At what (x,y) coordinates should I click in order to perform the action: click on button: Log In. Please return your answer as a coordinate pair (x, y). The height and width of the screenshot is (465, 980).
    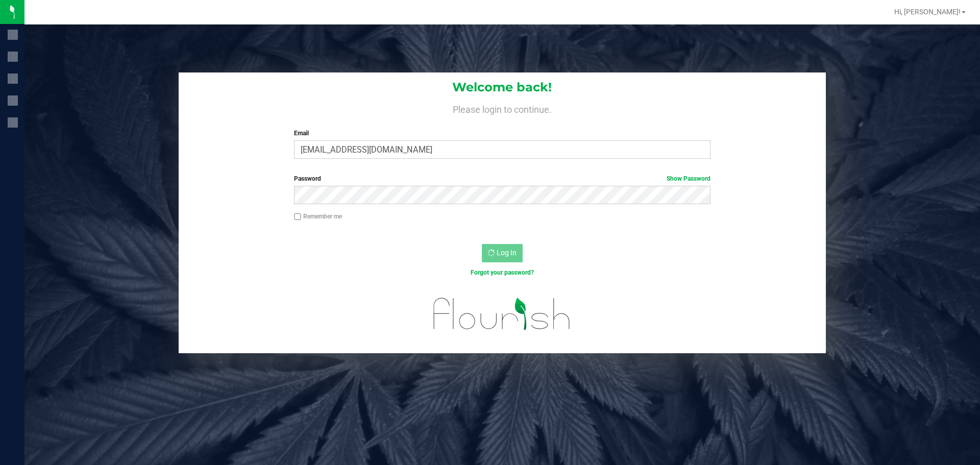
    Looking at the image, I should click on (502, 254).